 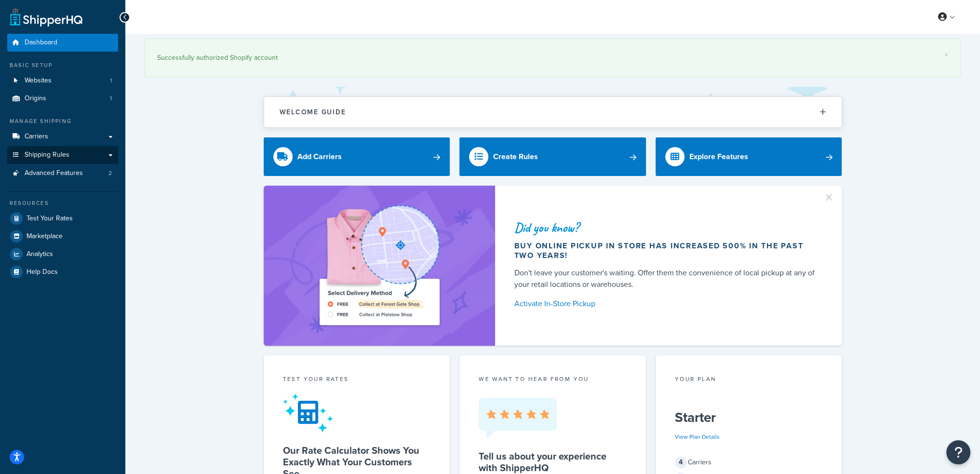 What do you see at coordinates (63, 203) in the screenshot?
I see `div: Resources` at bounding box center [63, 203].